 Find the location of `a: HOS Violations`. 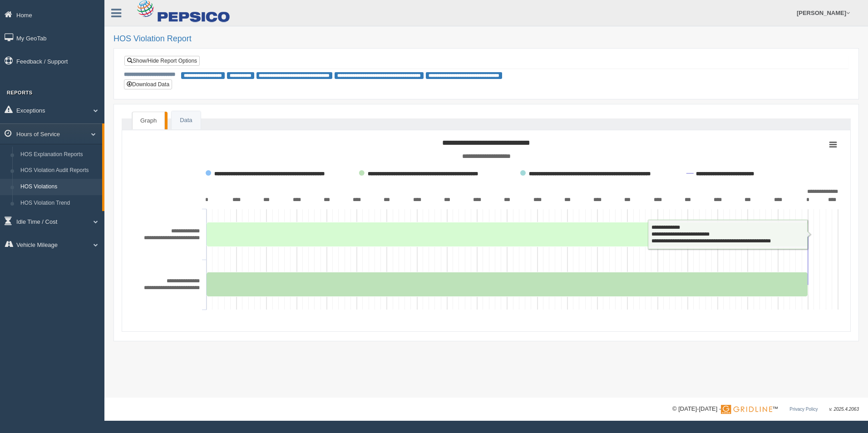

a: HOS Violations is located at coordinates (59, 187).